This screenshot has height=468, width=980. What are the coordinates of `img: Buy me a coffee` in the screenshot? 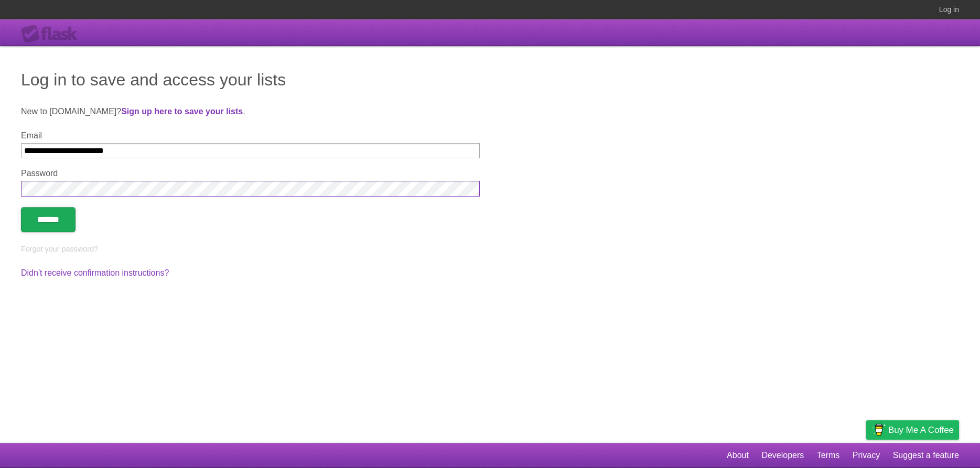 It's located at (878, 430).